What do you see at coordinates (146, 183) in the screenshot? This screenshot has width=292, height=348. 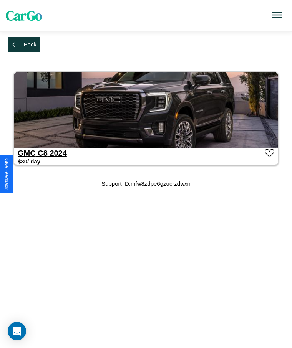 I see `p: Support ID: mfw8zdpe6gzucrzdwxn` at bounding box center [146, 183].